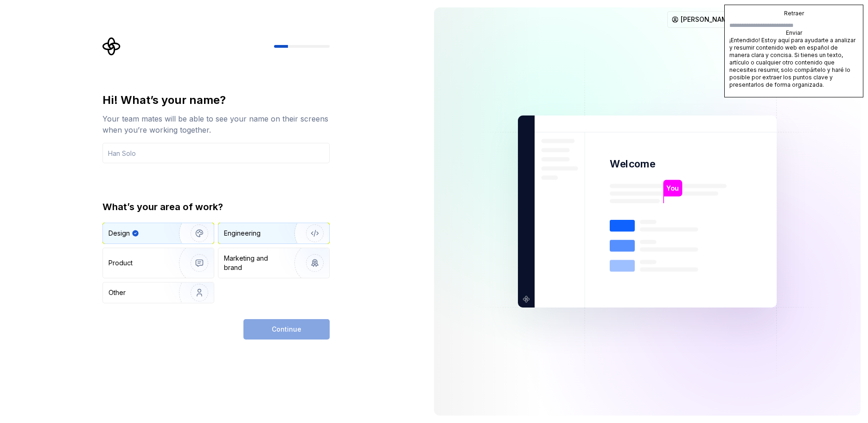 This screenshot has height=423, width=868. Describe the element at coordinates (121, 263) in the screenshot. I see `div: Product` at that location.